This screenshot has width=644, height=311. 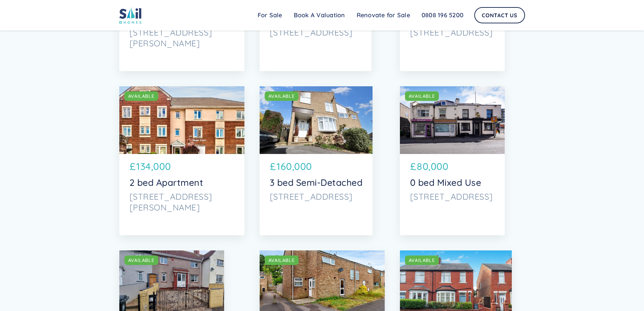 I want to click on p: 0 bed Mixed Use, so click(x=452, y=183).